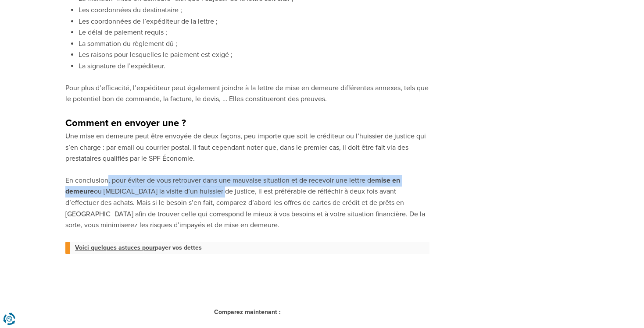 This screenshot has height=328, width=644. What do you see at coordinates (123, 32) in the screenshot?
I see `span: Le délai de paiement requis ;` at bounding box center [123, 32].